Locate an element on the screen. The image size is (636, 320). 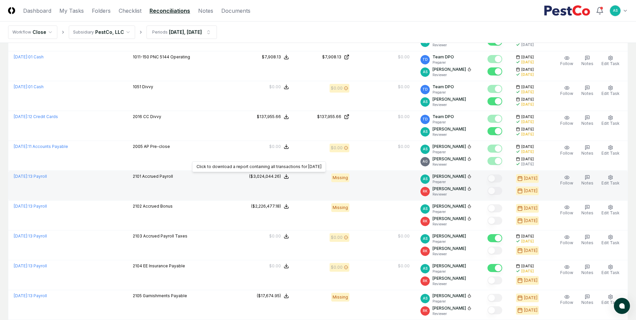
a: Checklist is located at coordinates (130, 11).